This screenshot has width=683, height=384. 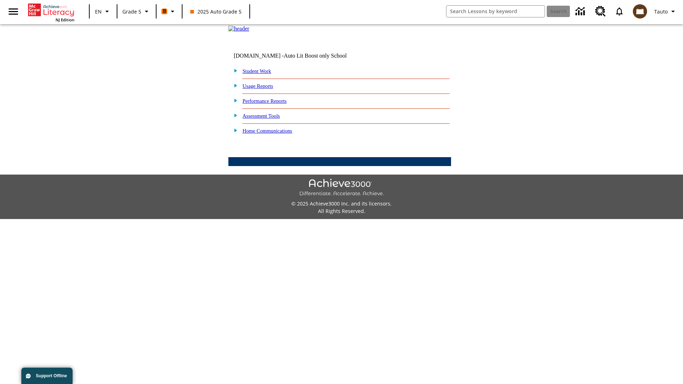 I want to click on nobr: Auto Lit Boost only School, so click(x=315, y=55).